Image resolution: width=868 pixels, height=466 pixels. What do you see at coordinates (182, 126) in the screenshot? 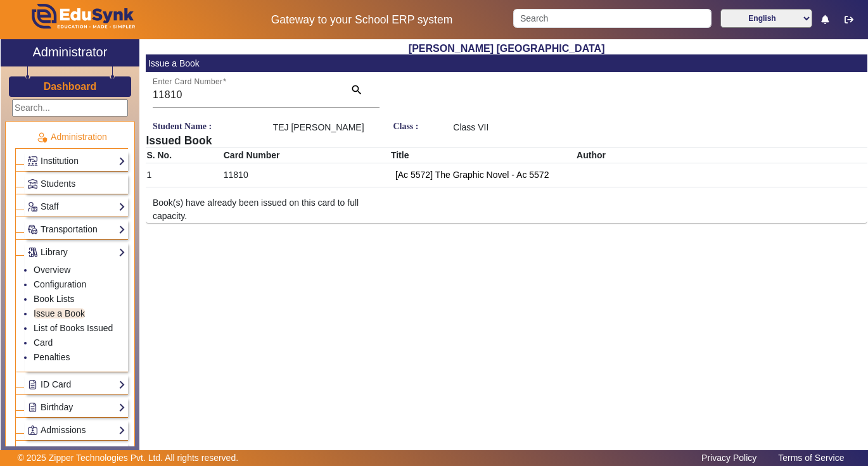
I see `b: Student Name :` at bounding box center [182, 126].